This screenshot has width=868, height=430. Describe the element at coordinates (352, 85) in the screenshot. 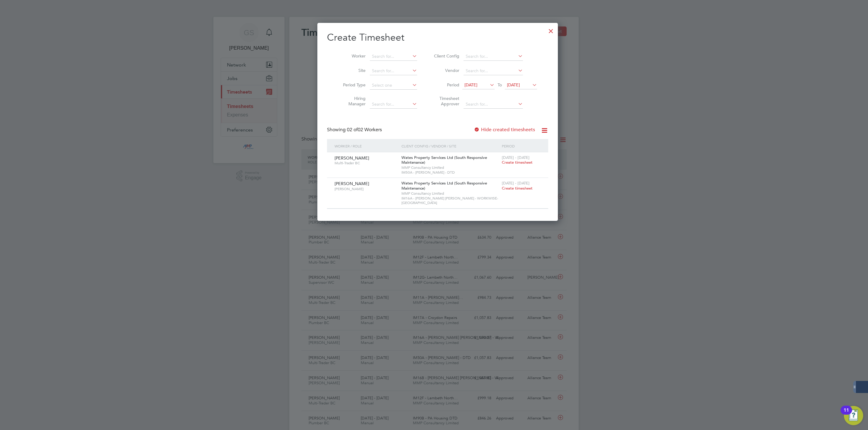

I see `label: Period Type` at that location.